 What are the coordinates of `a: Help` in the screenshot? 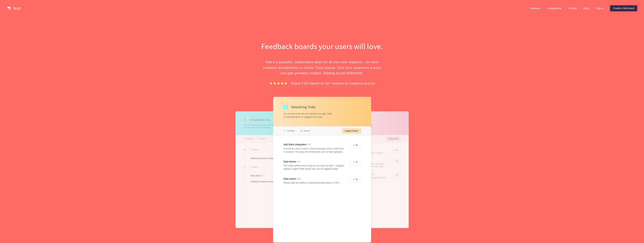 It's located at (586, 8).